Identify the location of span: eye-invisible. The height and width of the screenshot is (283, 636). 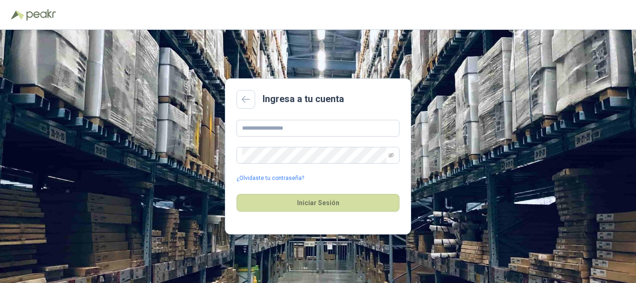
(391, 155).